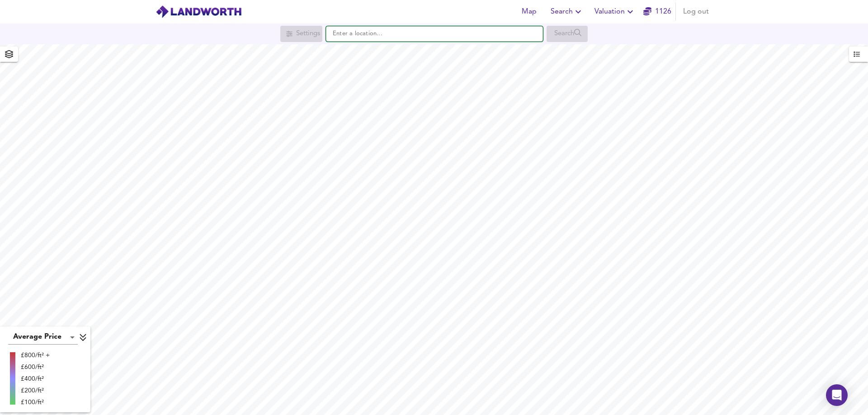 Image resolution: width=868 pixels, height=415 pixels. Describe the element at coordinates (696, 11) in the screenshot. I see `span: Log out` at that location.